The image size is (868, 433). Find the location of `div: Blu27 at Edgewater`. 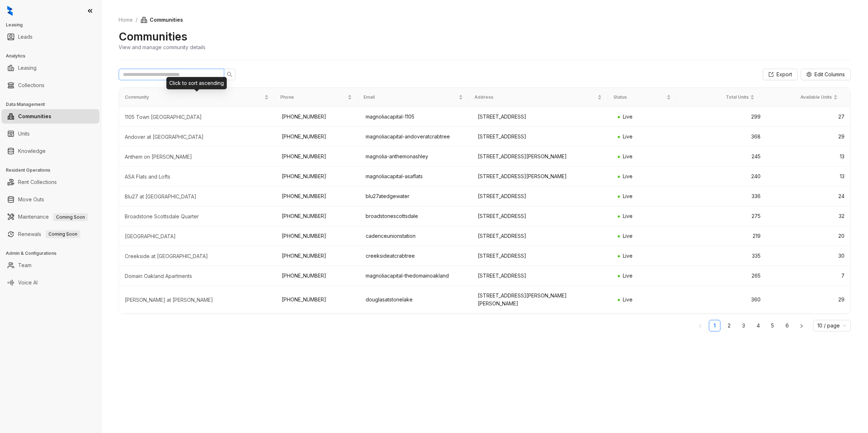

div: Blu27 at Edgewater is located at coordinates (197, 197).